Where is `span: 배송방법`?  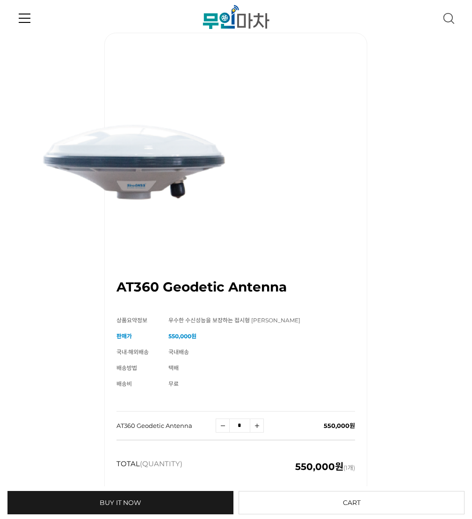
span: 배송방법 is located at coordinates (127, 368).